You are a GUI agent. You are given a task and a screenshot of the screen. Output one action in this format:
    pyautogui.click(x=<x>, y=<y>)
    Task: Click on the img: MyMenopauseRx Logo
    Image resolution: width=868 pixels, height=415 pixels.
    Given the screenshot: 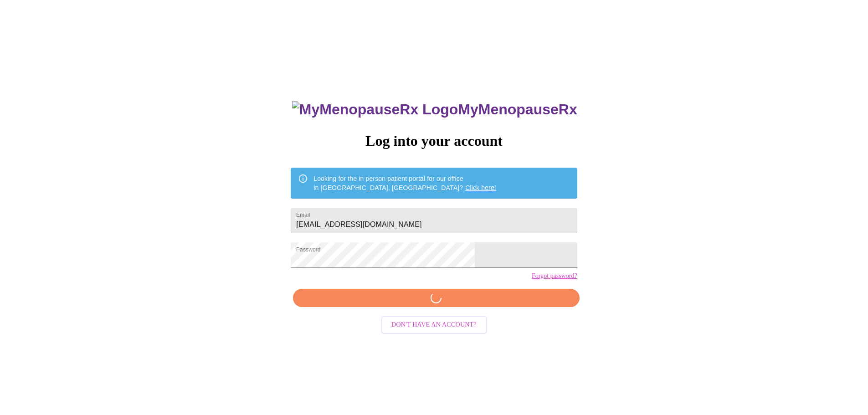 What is the action you would take?
    pyautogui.click(x=375, y=109)
    